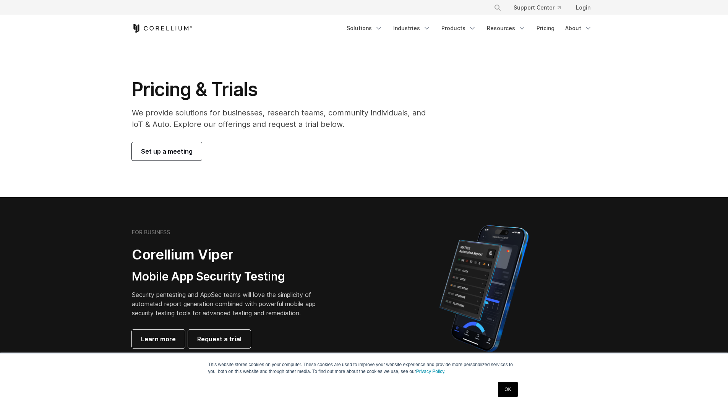 The image size is (728, 407). Describe the element at coordinates (151, 232) in the screenshot. I see `h6: FOR BUSINESS` at that location.